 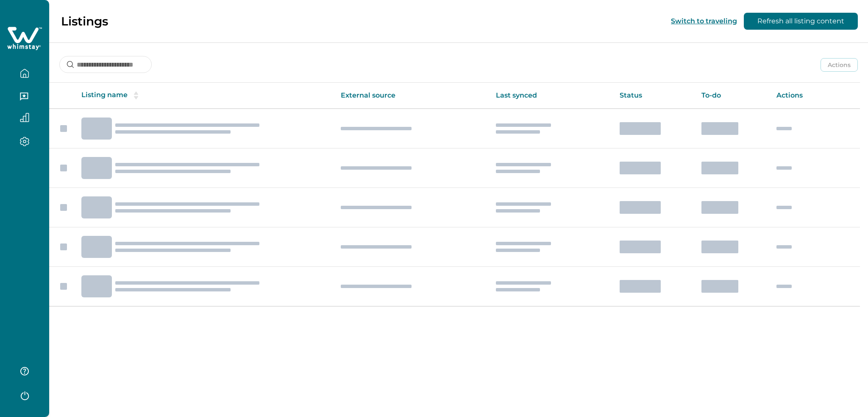 What do you see at coordinates (411, 96) in the screenshot?
I see `th: External source` at bounding box center [411, 96].